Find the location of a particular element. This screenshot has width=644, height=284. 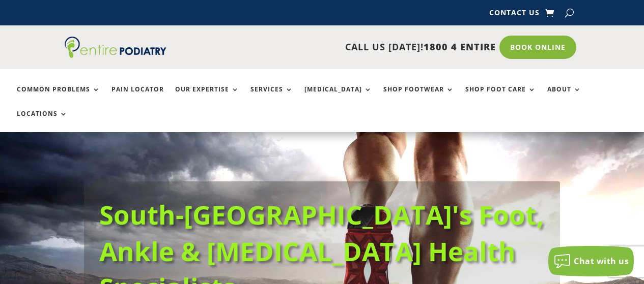

a: Our Expertise is located at coordinates (207, 97).